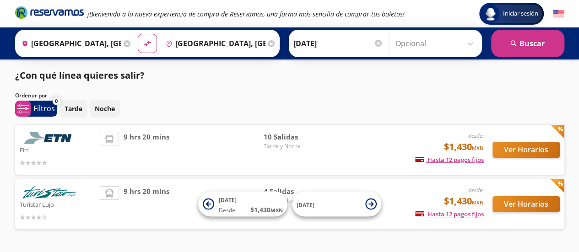 This screenshot has width=579, height=252. I want to click on input: Elegir Fecha, so click(338, 43).